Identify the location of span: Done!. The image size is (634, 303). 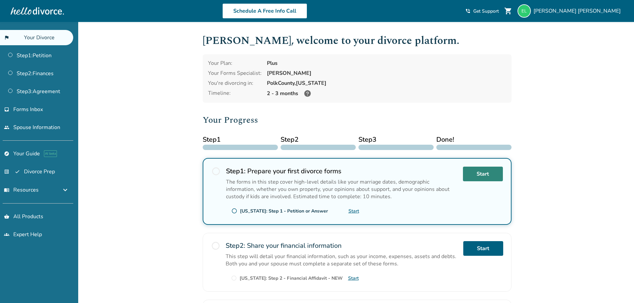
(474, 140).